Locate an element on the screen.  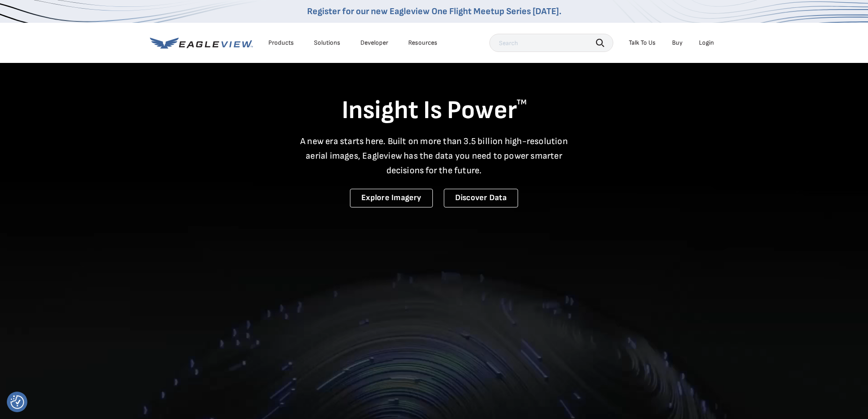
div: Solutions is located at coordinates (327, 43).